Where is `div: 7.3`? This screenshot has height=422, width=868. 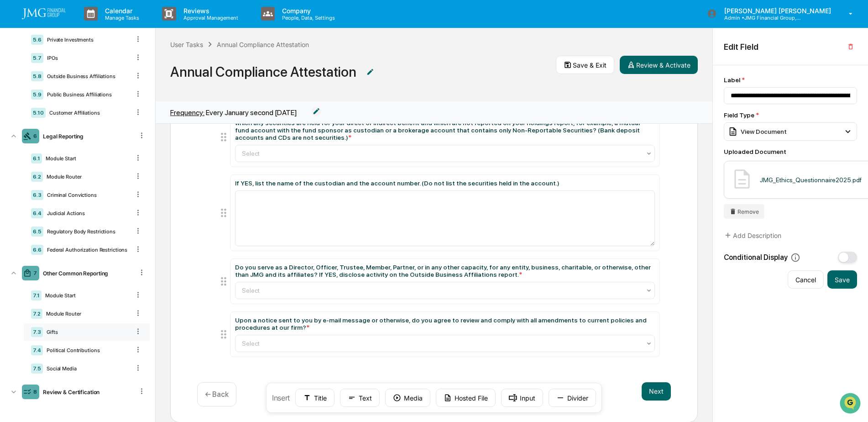
div: 7.3 is located at coordinates (37, 332).